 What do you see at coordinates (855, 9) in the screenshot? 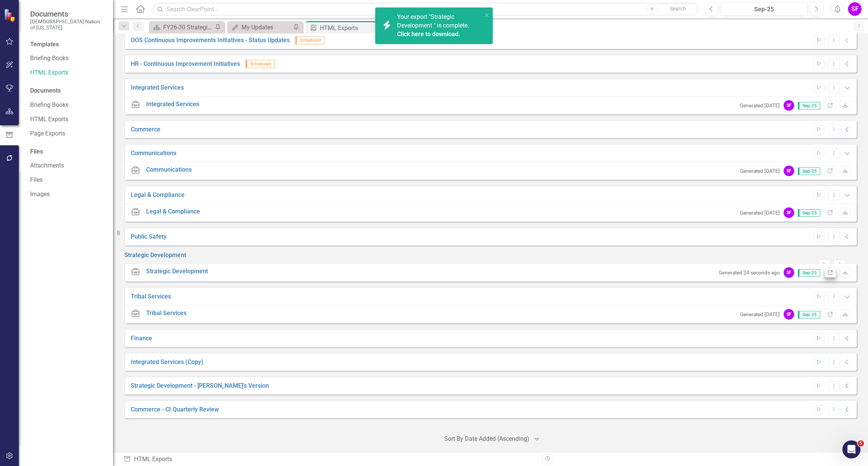
I see `button: SF` at bounding box center [855, 9].